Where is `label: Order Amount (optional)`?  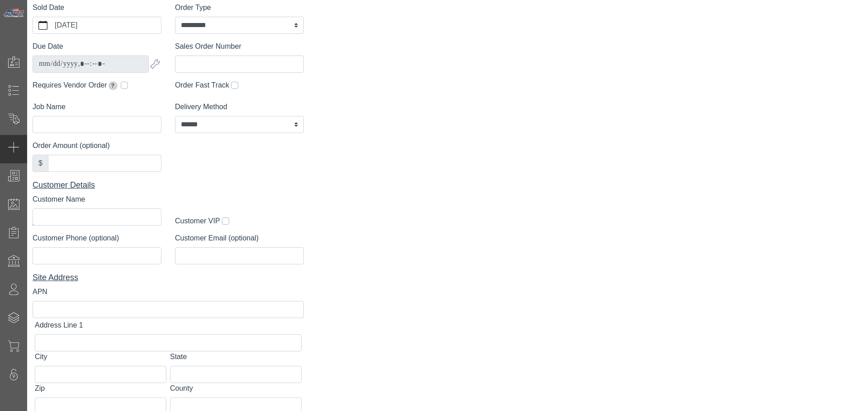 label: Order Amount (optional) is located at coordinates (71, 146).